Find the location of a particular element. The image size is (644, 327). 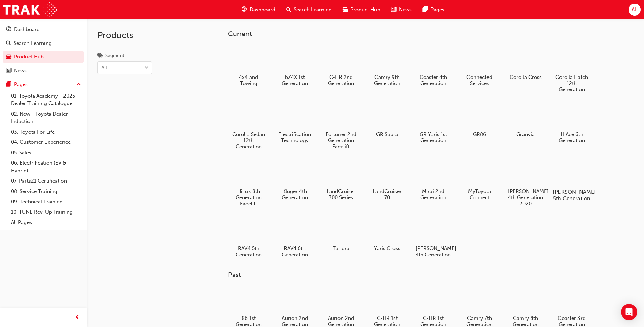

h3: Past is located at coordinates (421, 274).